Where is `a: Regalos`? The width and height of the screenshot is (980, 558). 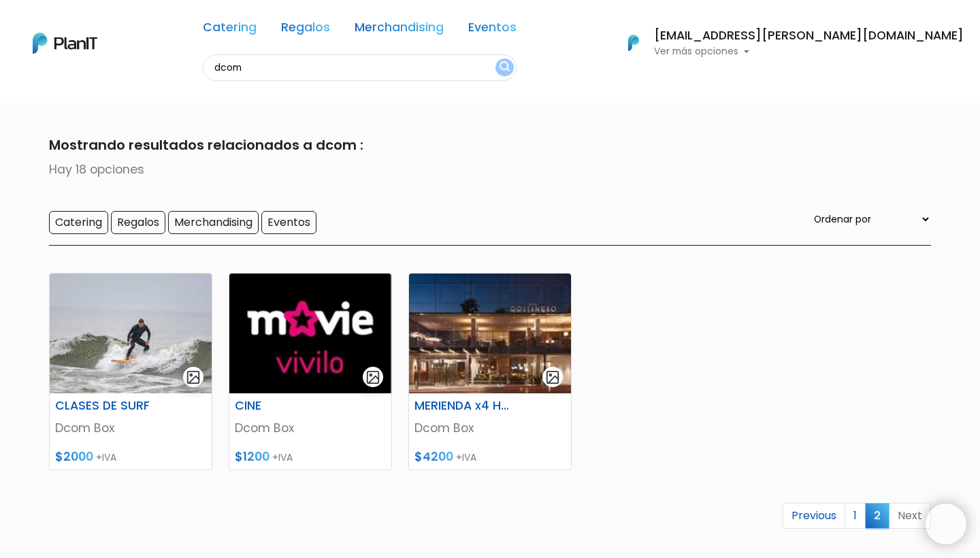 a: Regalos is located at coordinates (306, 30).